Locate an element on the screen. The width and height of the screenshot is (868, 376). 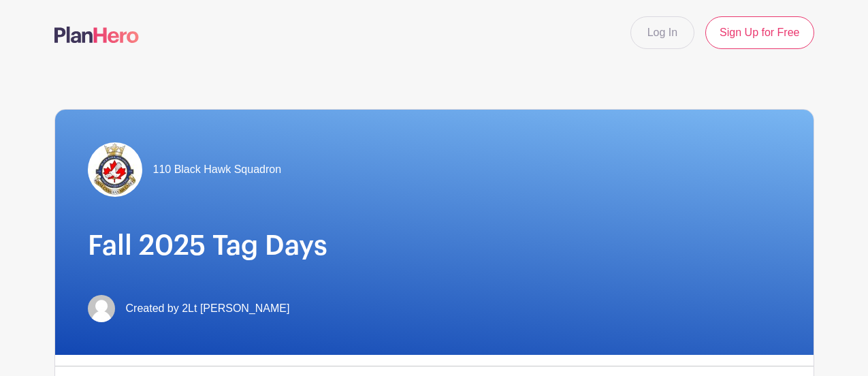
img: Sqn%20Crest.jpg is located at coordinates (115, 170).